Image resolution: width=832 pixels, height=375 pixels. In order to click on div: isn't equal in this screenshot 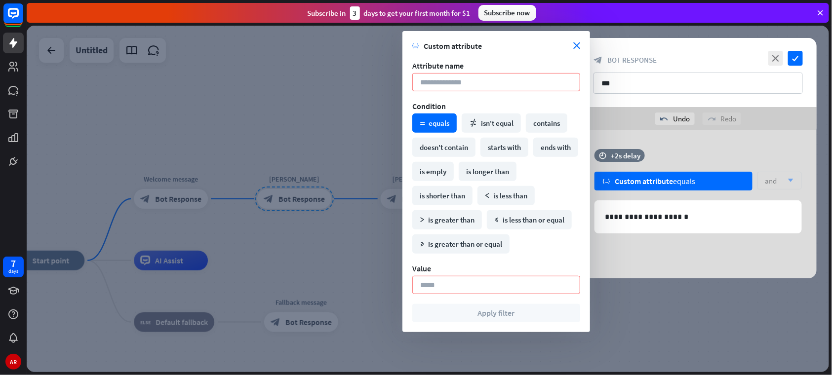, I will do `click(491, 123)`.